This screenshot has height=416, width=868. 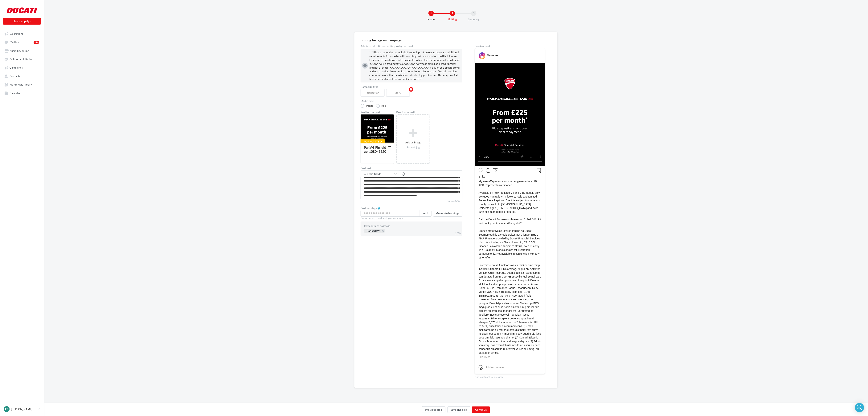 What do you see at coordinates (481, 171) in the screenshot?
I see `svg: J’aime` at bounding box center [481, 171].